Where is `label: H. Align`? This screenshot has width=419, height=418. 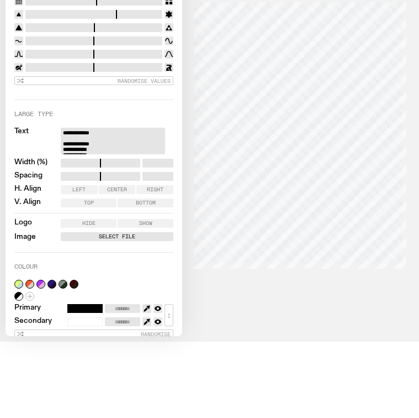 label: H. Align is located at coordinates (28, 189).